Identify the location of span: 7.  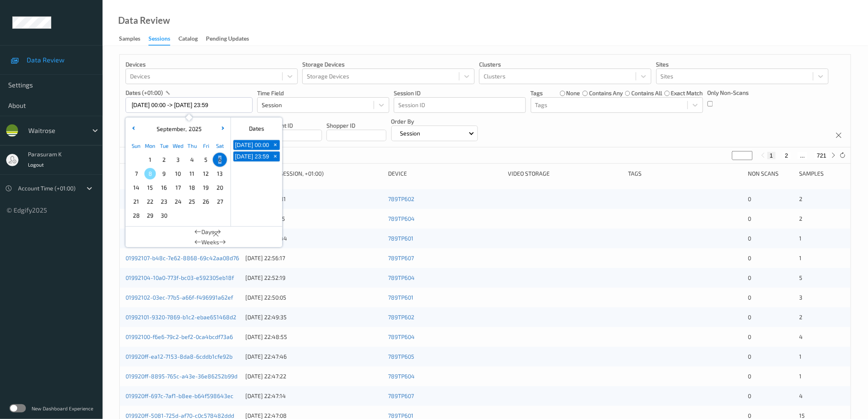
(136, 174).